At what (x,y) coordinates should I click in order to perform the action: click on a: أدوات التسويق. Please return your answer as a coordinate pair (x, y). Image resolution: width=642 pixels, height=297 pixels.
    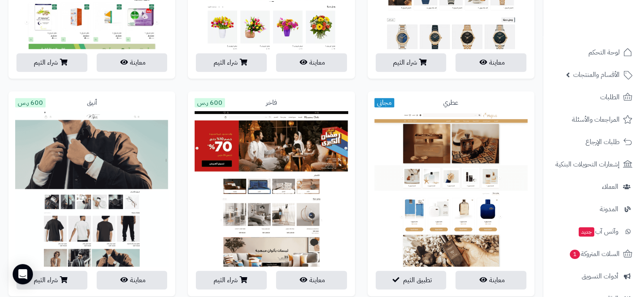
    Looking at the image, I should click on (592, 276).